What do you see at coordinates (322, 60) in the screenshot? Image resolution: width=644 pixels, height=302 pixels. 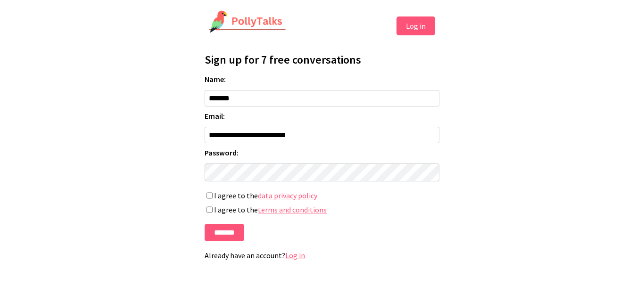 I see `h1: Sign up for 7 free conversations` at bounding box center [322, 60].